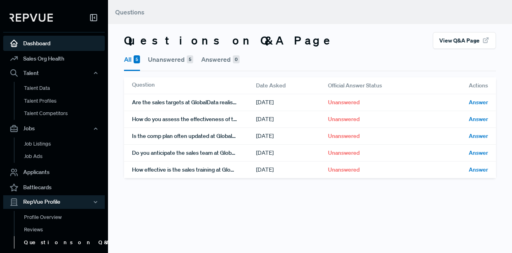  I want to click on a: View Q&A Page, so click(465, 40).